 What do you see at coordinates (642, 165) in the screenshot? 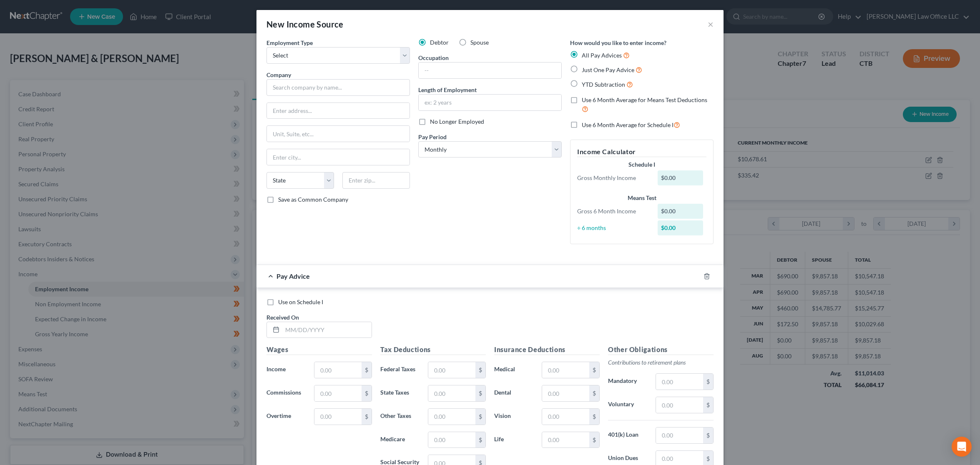
I see `div: Schedule I` at bounding box center [642, 165].